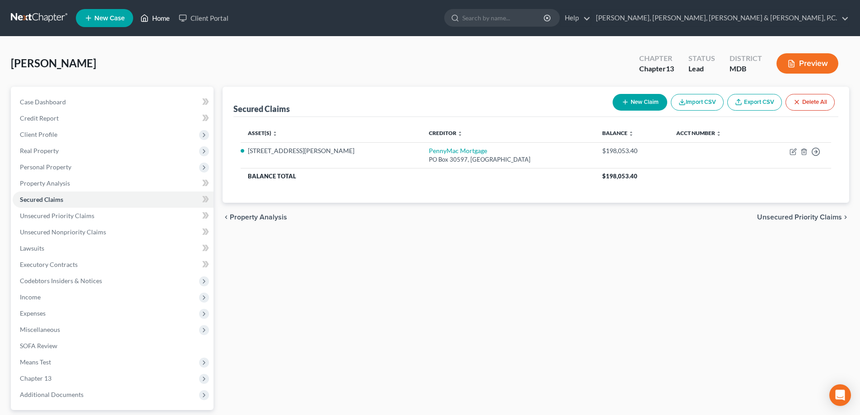  Describe the element at coordinates (458, 150) in the screenshot. I see `a: PennyMac Mortgage` at that location.